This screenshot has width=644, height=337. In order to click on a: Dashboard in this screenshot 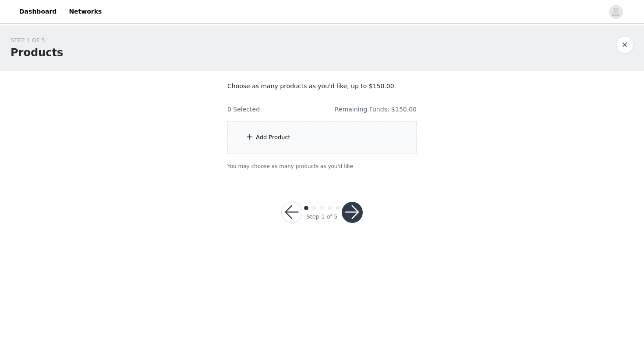, I will do `click(38, 12)`.